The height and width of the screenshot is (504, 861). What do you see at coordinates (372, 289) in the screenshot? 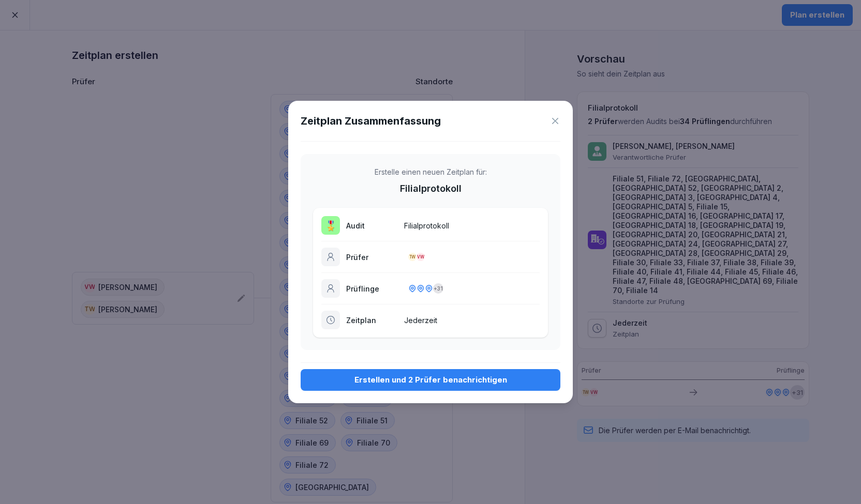
I see `p: Prüflinge` at bounding box center [372, 289].